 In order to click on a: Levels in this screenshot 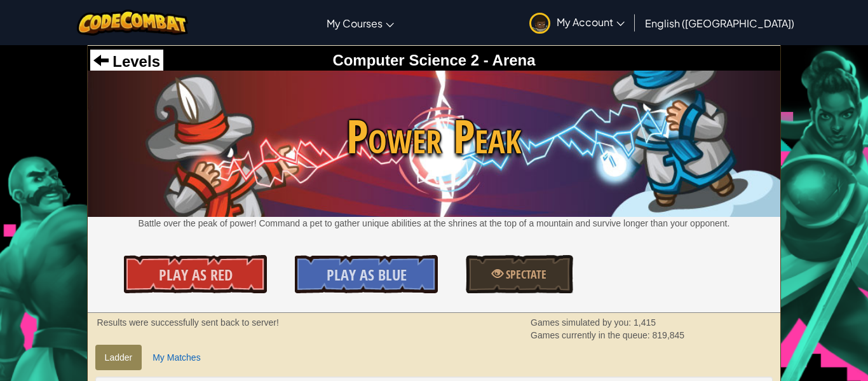, I will do `click(127, 61)`.